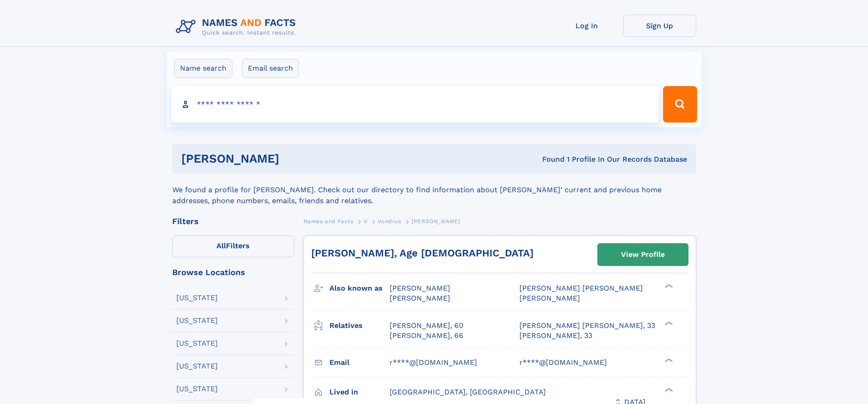 Image resolution: width=868 pixels, height=404 pixels. I want to click on h3: Lived in, so click(360, 392).